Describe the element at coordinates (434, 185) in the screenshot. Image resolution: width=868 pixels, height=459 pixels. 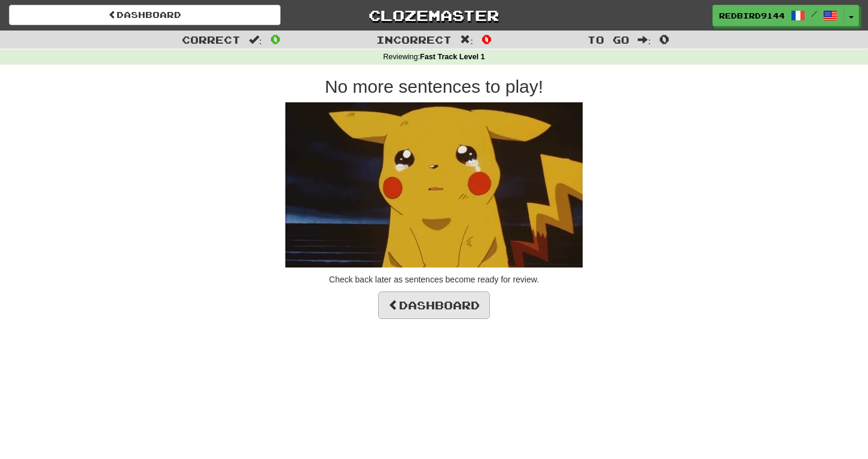
I see `img: sad-pikachu.gif` at that location.